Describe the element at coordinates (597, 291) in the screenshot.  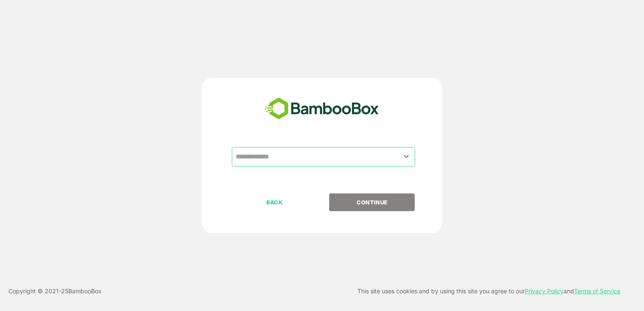
I see `a: Terms of Service` at that location.